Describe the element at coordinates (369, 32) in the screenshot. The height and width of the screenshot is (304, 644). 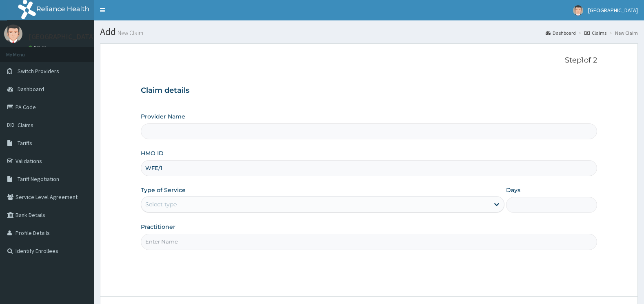
I see `h1: Add` at that location.